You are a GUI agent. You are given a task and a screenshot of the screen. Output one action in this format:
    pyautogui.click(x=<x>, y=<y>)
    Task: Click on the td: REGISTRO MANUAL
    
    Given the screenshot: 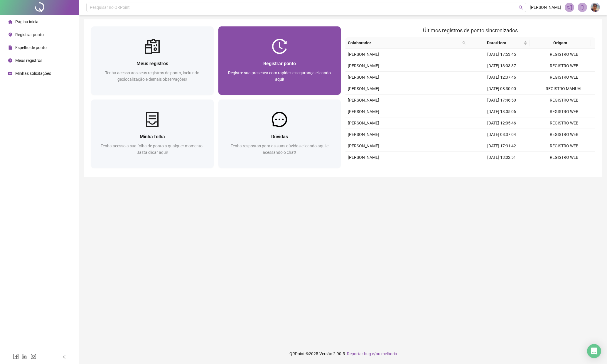 What is the action you would take?
    pyautogui.click(x=564, y=89)
    